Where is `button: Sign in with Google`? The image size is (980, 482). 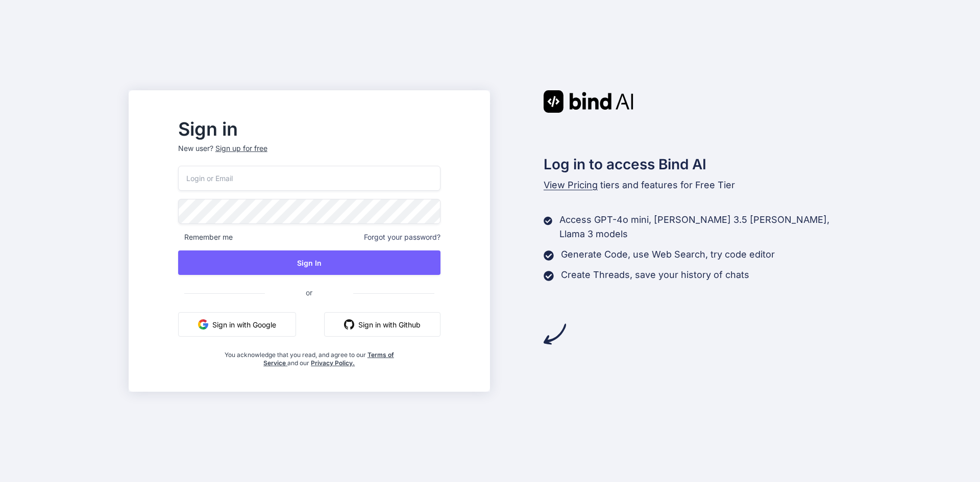
button: Sign in with Google is located at coordinates (237, 324).